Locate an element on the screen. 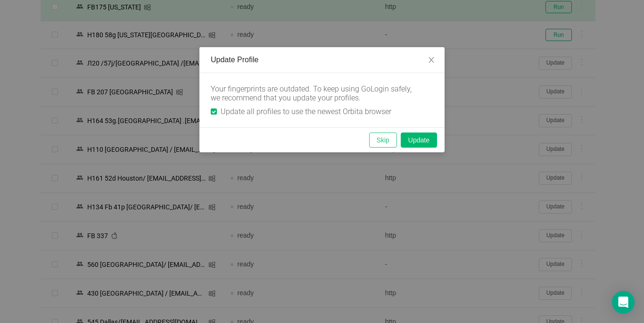 The width and height of the screenshot is (644, 323). button: Close is located at coordinates (431, 60).